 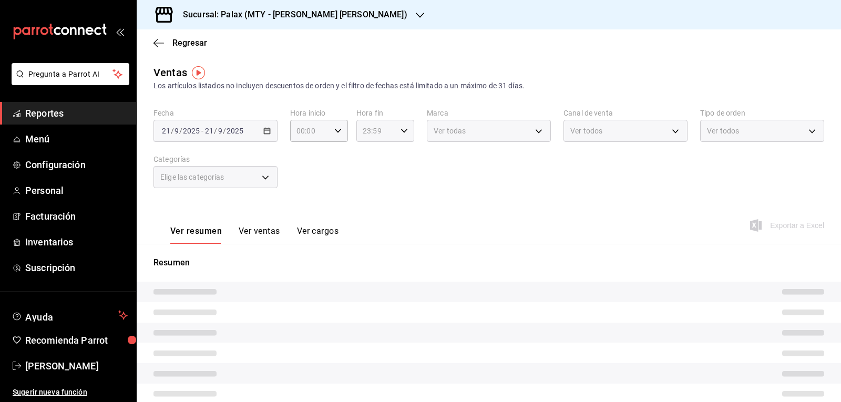 What do you see at coordinates (76, 242) in the screenshot?
I see `span: Inventarios` at bounding box center [76, 242].